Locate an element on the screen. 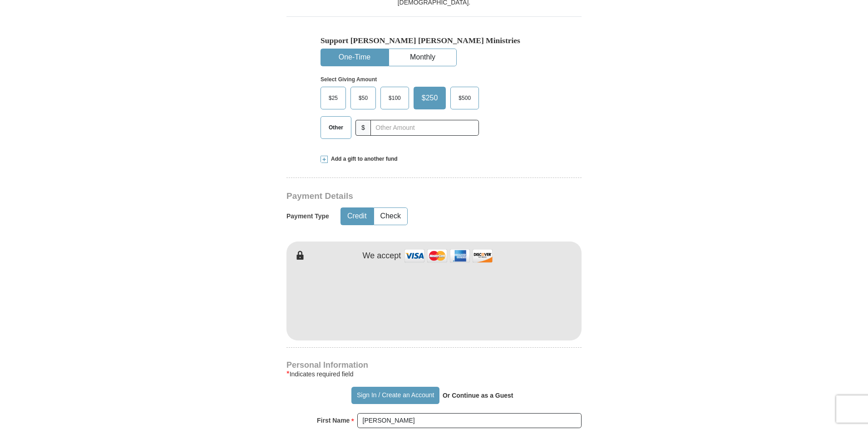  button: Credit is located at coordinates (357, 216).